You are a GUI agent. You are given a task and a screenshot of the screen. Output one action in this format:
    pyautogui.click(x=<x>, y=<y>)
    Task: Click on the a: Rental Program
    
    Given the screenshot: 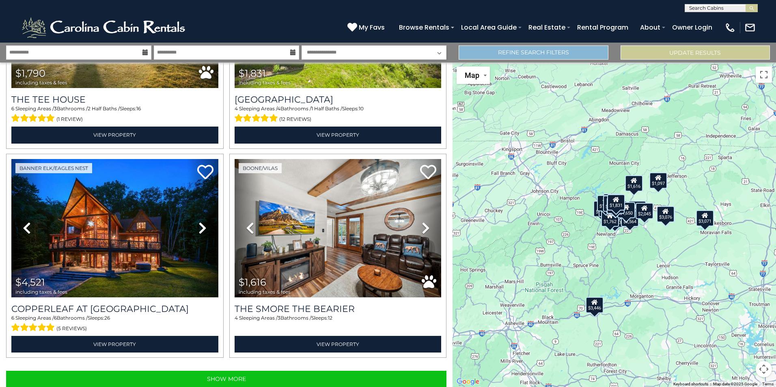 What is the action you would take?
    pyautogui.click(x=603, y=27)
    